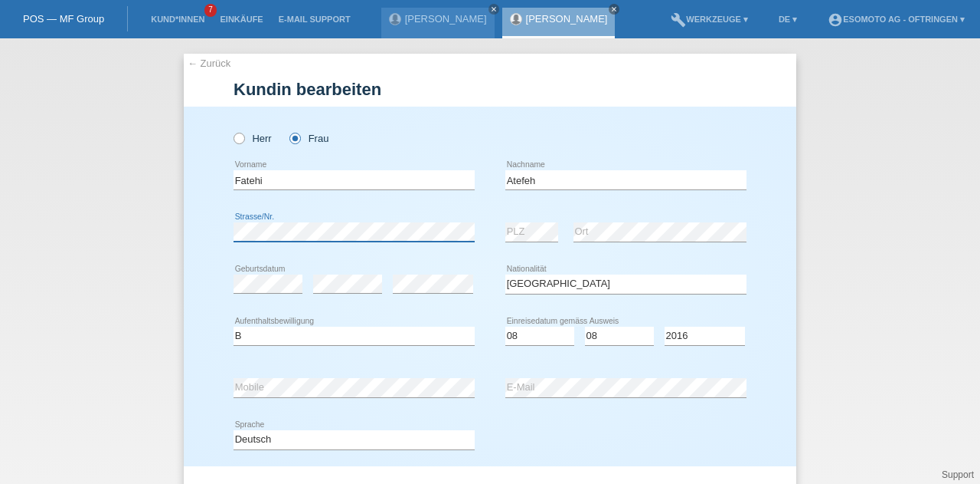 The width and height of the screenshot is (980, 484). What do you see at coordinates (788, 19) in the screenshot?
I see `a: DE ▾` at bounding box center [788, 19].